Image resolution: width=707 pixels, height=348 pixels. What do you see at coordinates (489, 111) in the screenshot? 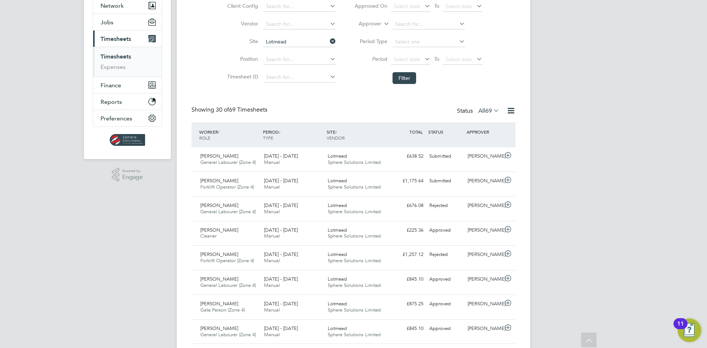
I see `span: 69` at bounding box center [489, 111].